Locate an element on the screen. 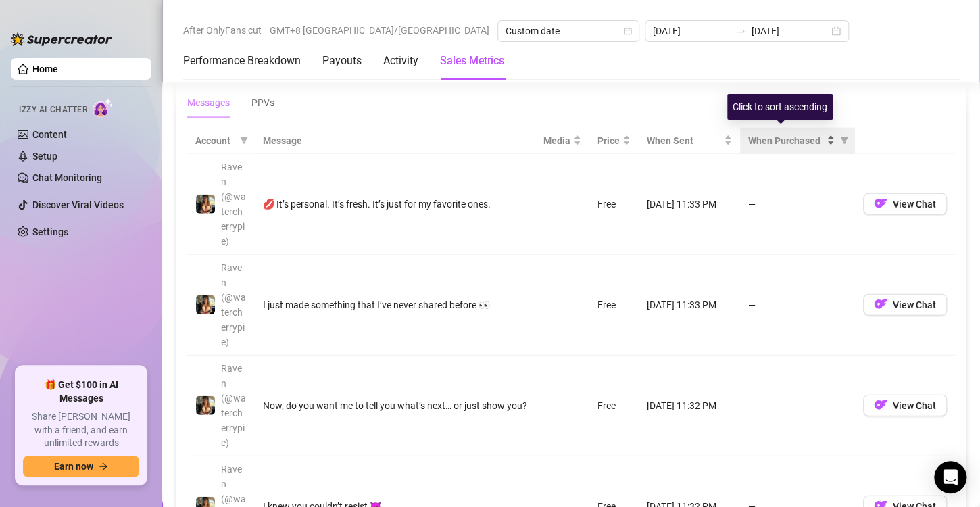 This screenshot has height=507, width=980. th: Media is located at coordinates (562, 140).